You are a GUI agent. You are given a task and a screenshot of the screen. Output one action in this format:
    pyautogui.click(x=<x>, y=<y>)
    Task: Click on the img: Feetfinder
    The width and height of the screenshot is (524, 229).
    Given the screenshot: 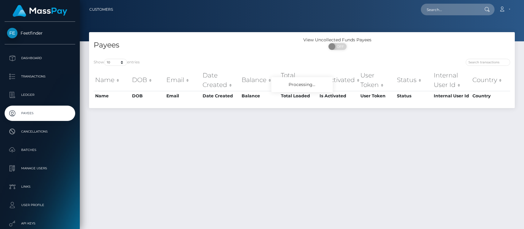 What is the action you would take?
    pyautogui.click(x=12, y=33)
    